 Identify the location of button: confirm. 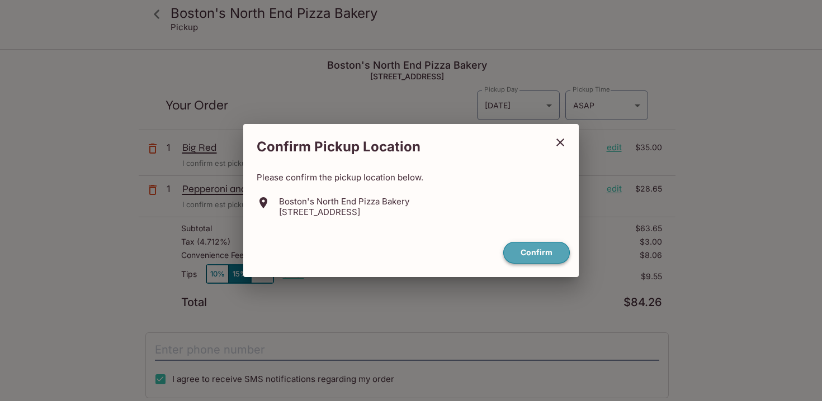
(536, 253).